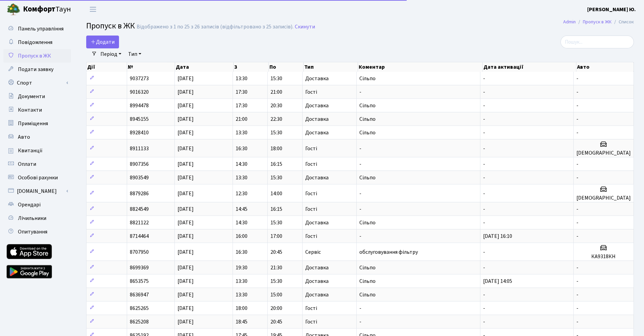 The height and width of the screenshot is (336, 644). What do you see at coordinates (39, 9) in the screenshot?
I see `b: Комфорт` at bounding box center [39, 9].